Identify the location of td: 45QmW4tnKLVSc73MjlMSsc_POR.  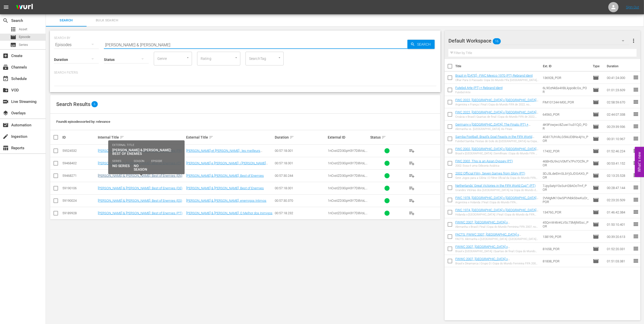
(566, 224).